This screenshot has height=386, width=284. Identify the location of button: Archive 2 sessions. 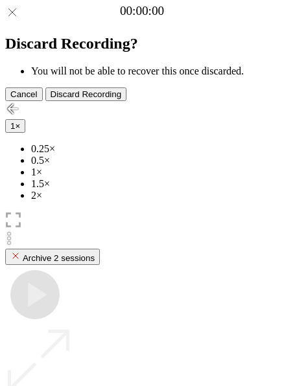
(53, 257).